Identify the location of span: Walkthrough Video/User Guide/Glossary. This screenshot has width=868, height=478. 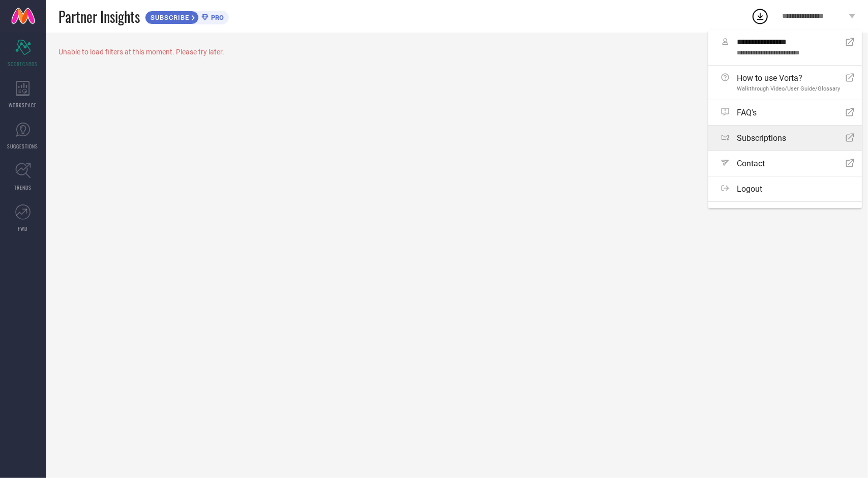
(788, 89).